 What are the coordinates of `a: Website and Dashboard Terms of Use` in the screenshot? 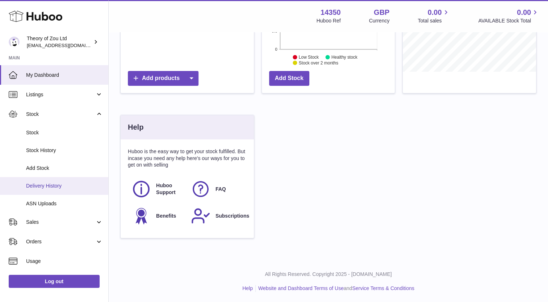 It's located at (301, 288).